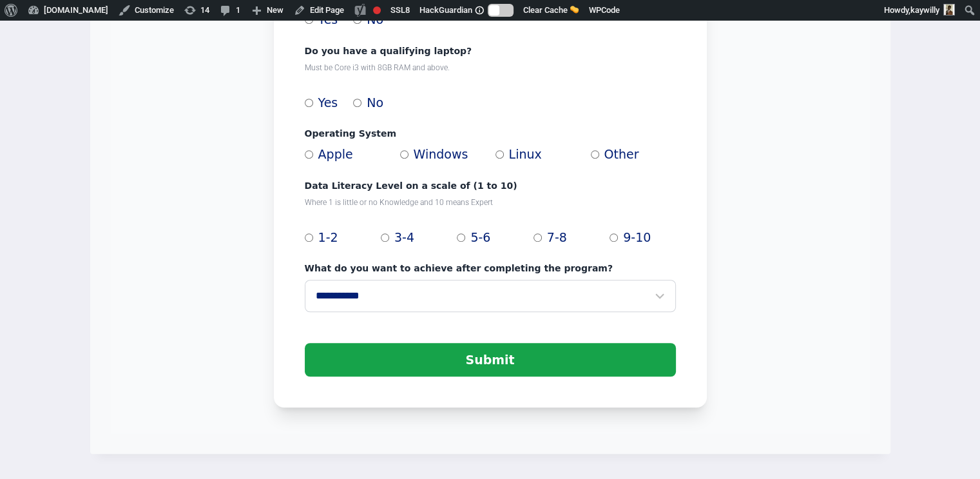 This screenshot has height=479, width=980. I want to click on span: Linux, so click(525, 154).